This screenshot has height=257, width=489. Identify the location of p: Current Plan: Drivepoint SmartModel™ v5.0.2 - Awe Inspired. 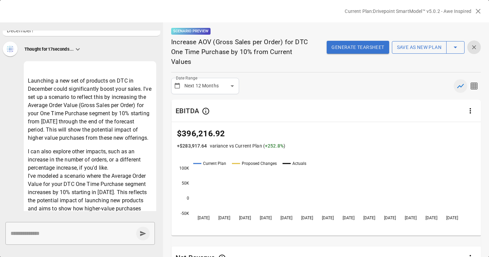
(408, 11).